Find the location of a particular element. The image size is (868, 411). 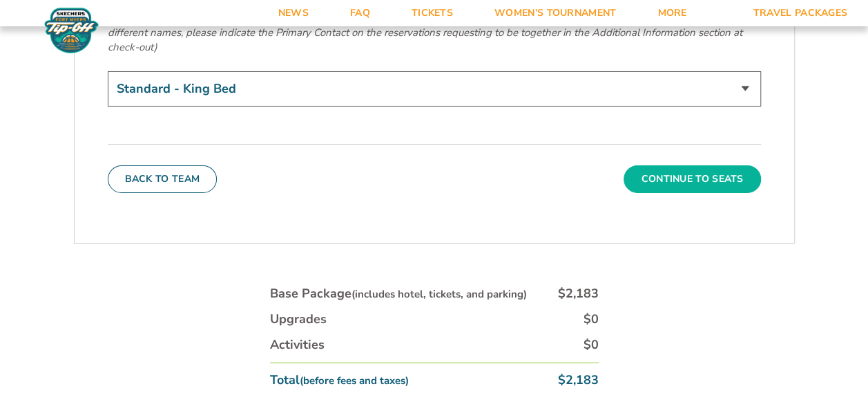

button: Continue To Seats is located at coordinates (692, 179).